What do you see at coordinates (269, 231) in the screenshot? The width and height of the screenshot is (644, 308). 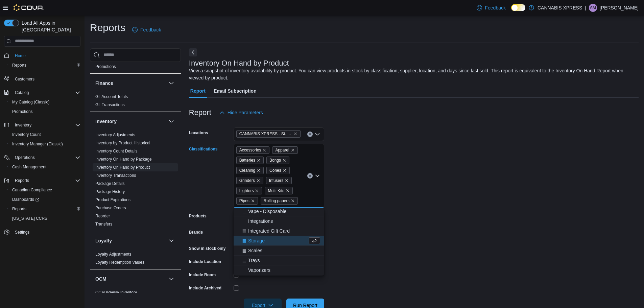 I see `span: Integrated Gift Card` at bounding box center [269, 231].